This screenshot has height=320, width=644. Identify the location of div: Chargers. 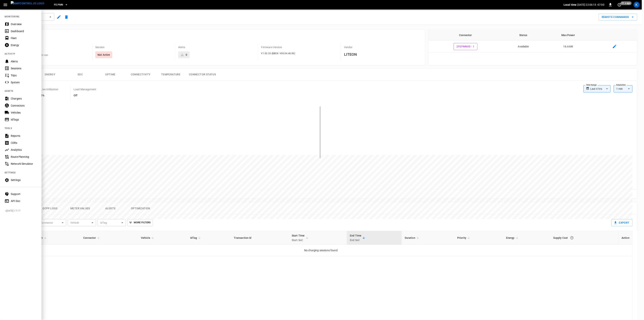
(24, 99).